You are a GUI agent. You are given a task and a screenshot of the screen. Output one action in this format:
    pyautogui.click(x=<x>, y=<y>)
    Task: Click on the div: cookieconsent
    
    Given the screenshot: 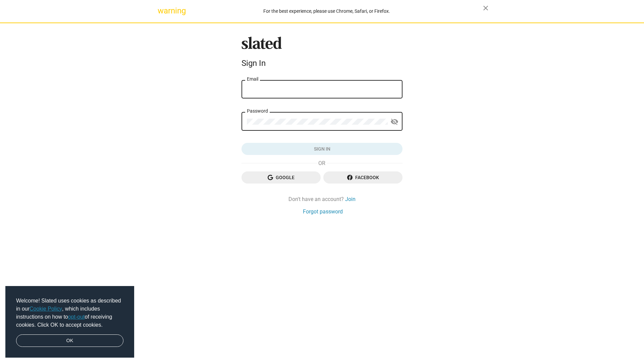 What is the action you would take?
    pyautogui.click(x=70, y=321)
    